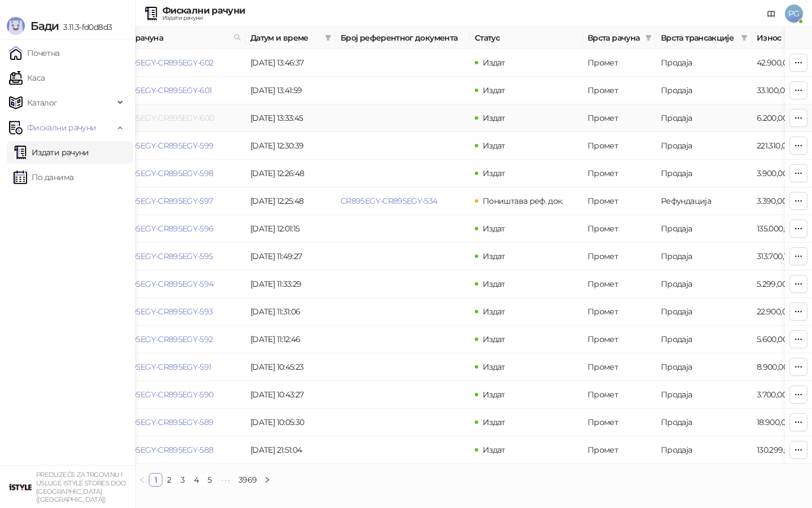 The image size is (812, 508). What do you see at coordinates (169, 480) in the screenshot?
I see `li: 2` at bounding box center [169, 480].